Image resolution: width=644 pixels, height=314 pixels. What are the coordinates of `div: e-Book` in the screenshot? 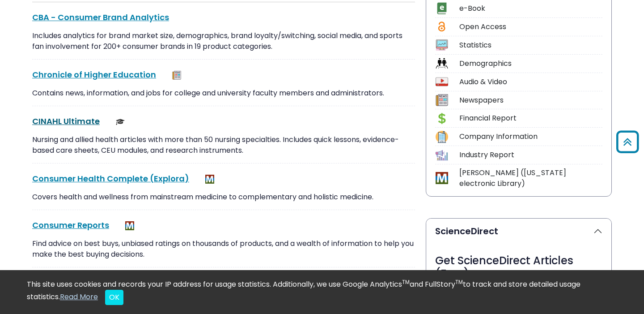 It's located at (531, 9).